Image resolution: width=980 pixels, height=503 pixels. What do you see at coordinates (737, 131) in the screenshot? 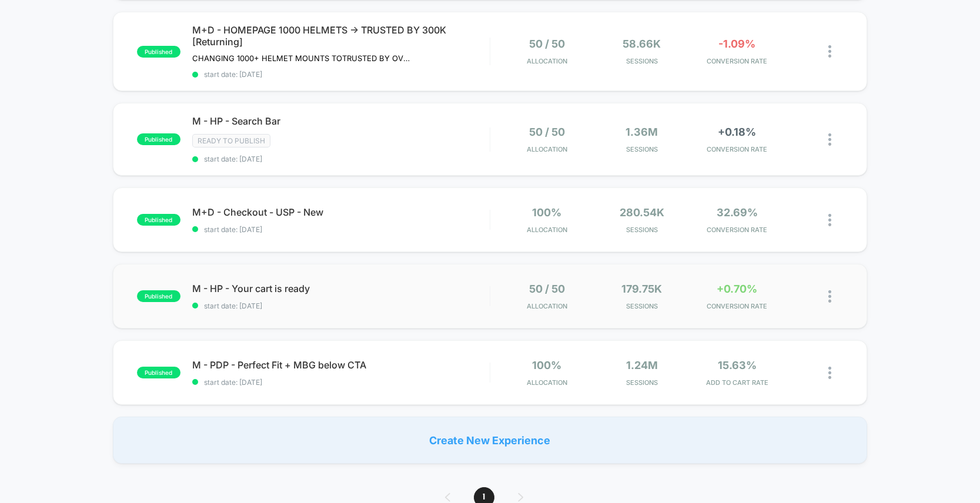
I see `span: +0.18%` at bounding box center [737, 131].